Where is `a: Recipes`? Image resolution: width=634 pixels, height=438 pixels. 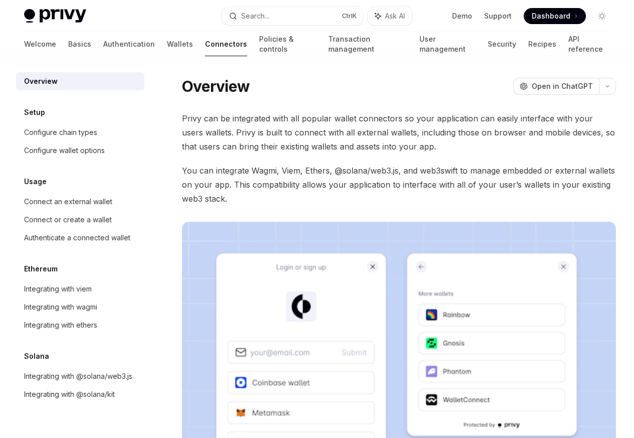 a: Recipes is located at coordinates (542, 44).